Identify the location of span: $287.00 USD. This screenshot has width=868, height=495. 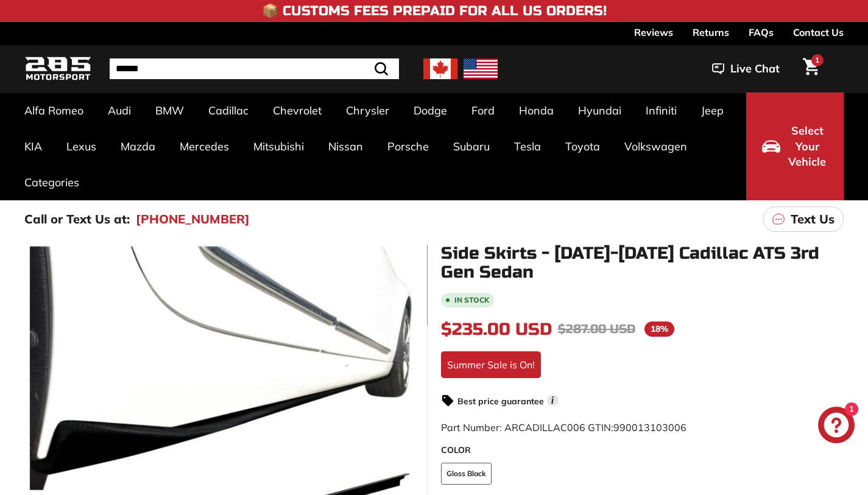
(596, 328).